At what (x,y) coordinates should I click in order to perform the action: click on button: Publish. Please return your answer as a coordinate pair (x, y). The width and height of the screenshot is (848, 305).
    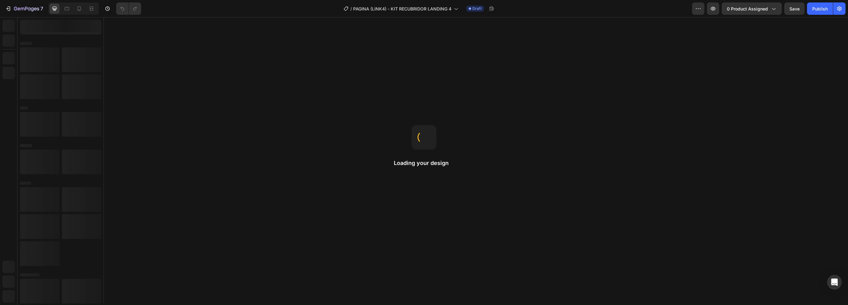
    Looking at the image, I should click on (819, 9).